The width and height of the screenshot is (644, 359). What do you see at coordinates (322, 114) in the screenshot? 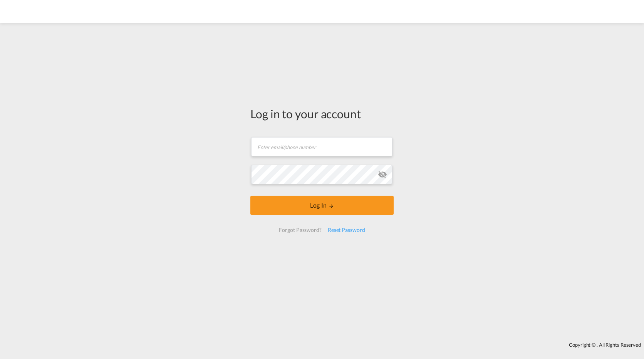
I see `div: Log in to your account` at bounding box center [322, 114].